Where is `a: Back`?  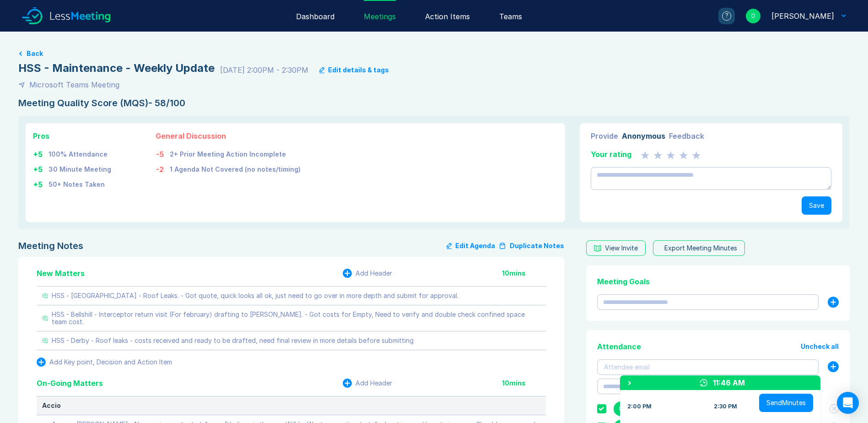 a: Back is located at coordinates (434, 54).